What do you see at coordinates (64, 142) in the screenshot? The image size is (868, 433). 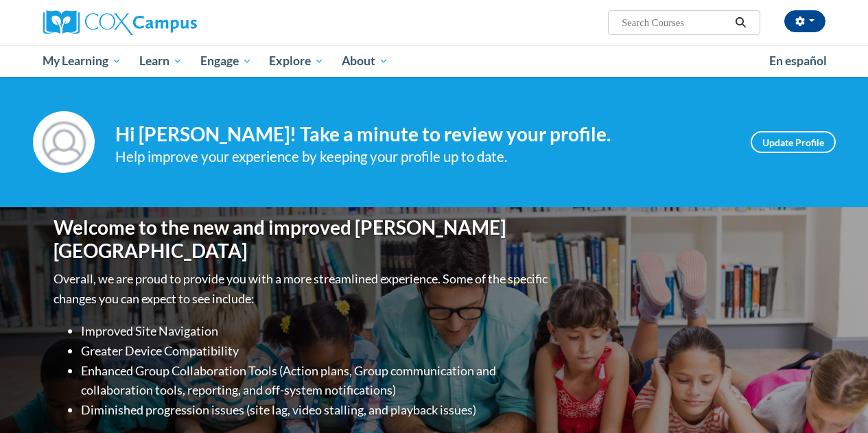 I see `img: Profile Image` at bounding box center [64, 142].